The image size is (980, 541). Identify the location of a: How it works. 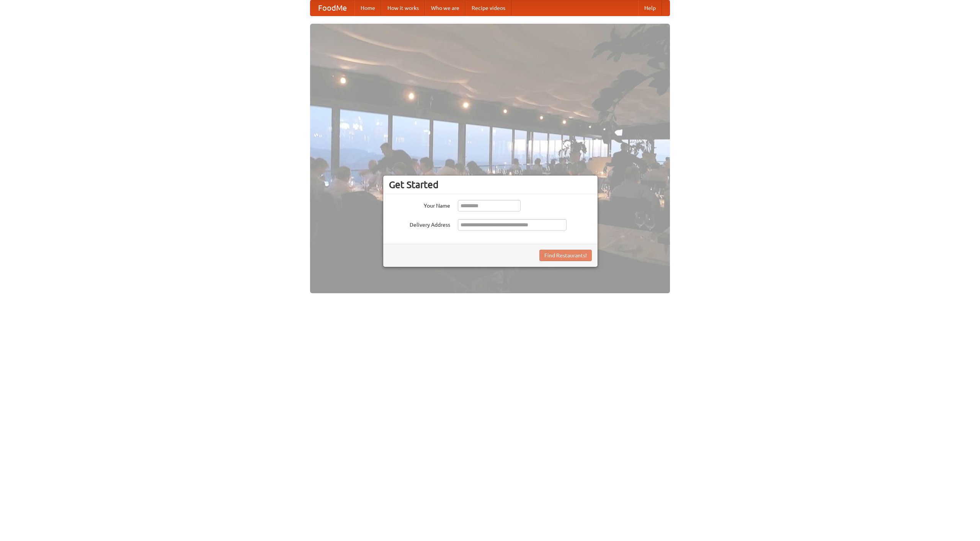
(403, 8).